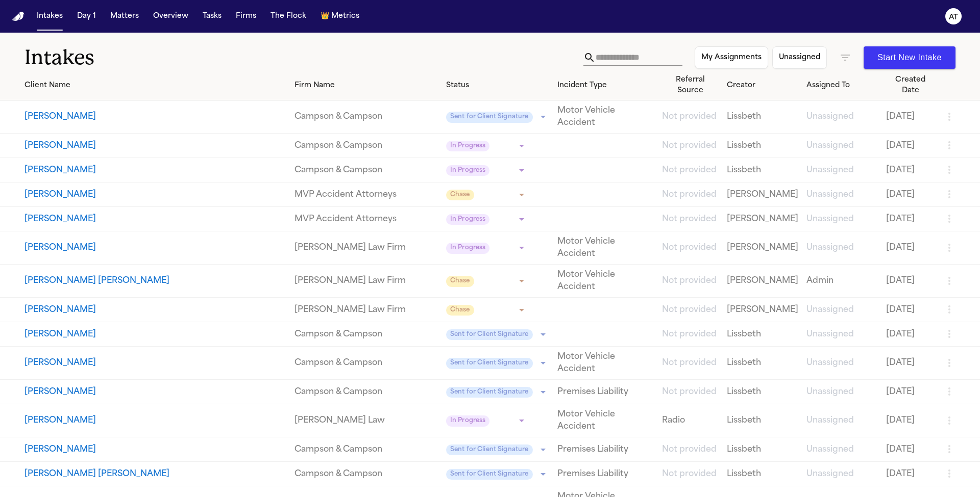 The height and width of the screenshot is (497, 980). Describe the element at coordinates (246, 16) in the screenshot. I see `a: Firms` at that location.